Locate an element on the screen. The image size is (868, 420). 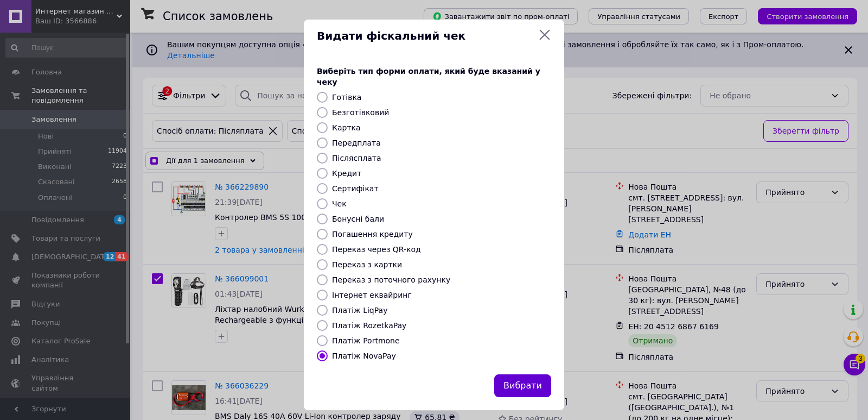
label: Післясплата is located at coordinates (357, 158).